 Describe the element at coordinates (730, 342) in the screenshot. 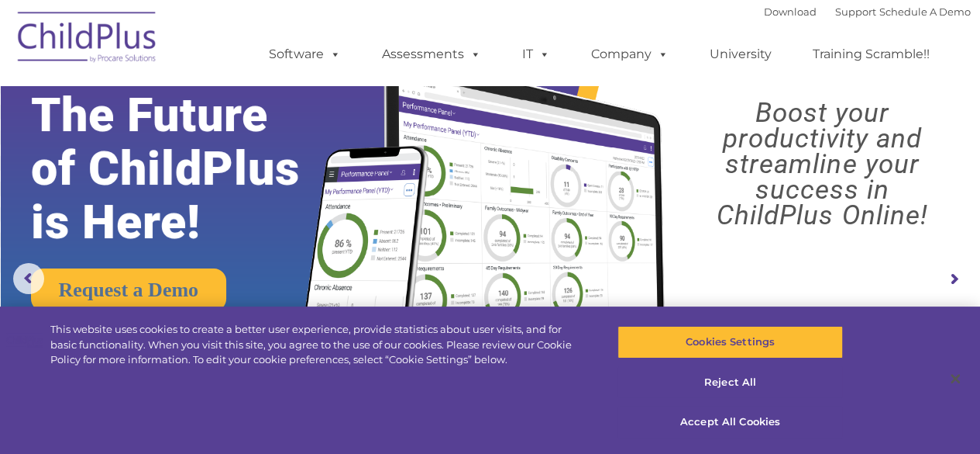

I see `button: Cookies Settings` at that location.